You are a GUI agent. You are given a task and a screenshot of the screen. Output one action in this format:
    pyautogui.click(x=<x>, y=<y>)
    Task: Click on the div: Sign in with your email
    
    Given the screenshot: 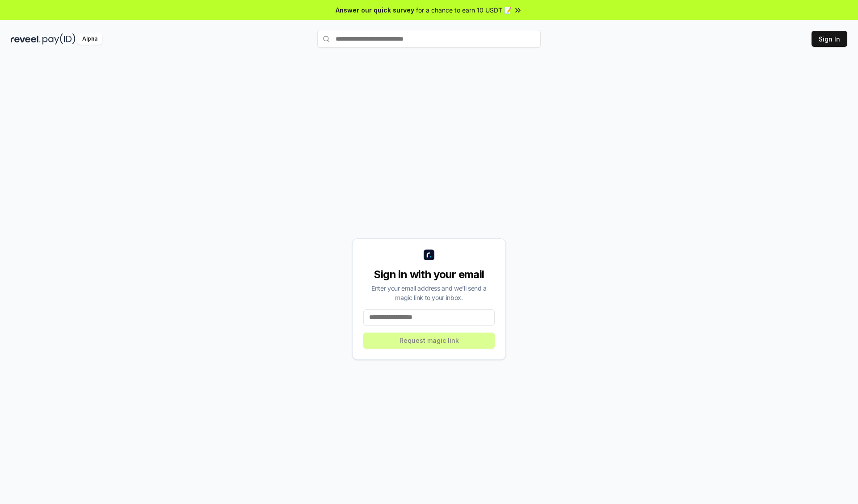 What is the action you would take?
    pyautogui.click(x=429, y=274)
    